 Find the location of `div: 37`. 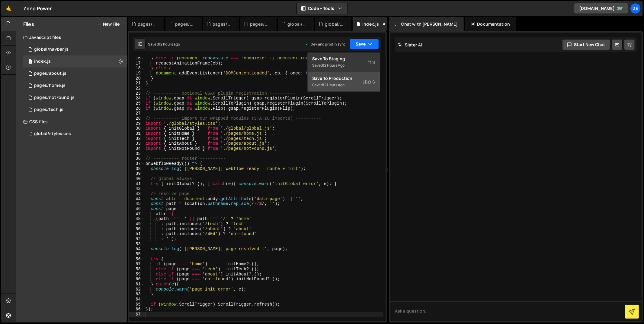

div: 37 is located at coordinates (137, 164).